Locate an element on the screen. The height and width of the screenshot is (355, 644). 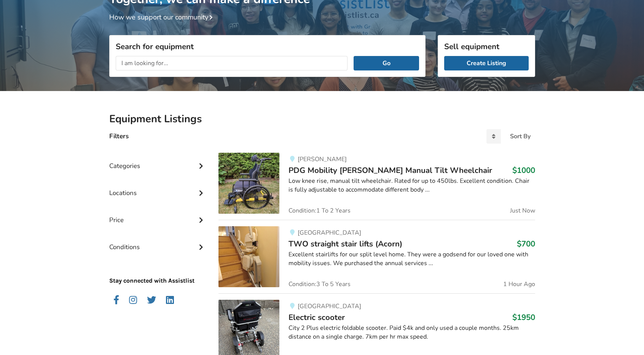
h3: Sell equipment is located at coordinates (486, 47).